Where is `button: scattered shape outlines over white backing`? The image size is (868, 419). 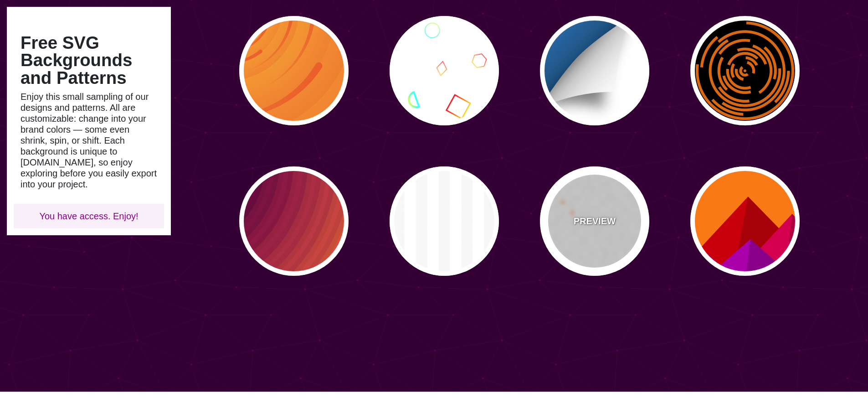
button: scattered shape outlines over white backing is located at coordinates (444, 71).